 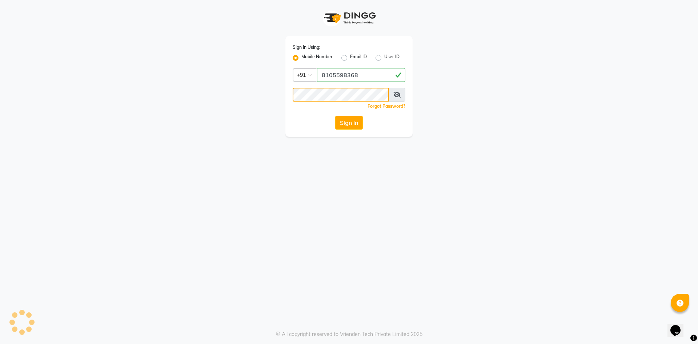 I want to click on label: Email ID, so click(x=359, y=58).